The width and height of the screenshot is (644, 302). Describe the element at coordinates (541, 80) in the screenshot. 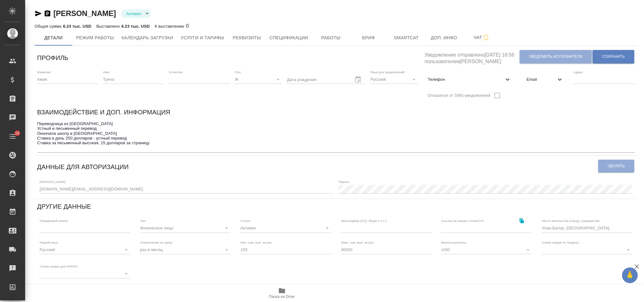

I see `span: Email` at that location.